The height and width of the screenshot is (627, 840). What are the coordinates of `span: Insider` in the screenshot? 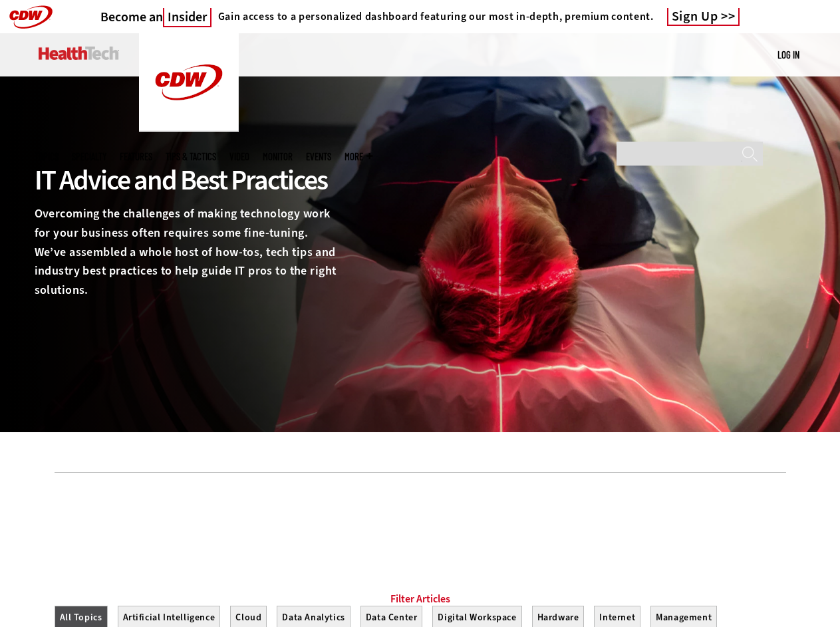 It's located at (187, 18).